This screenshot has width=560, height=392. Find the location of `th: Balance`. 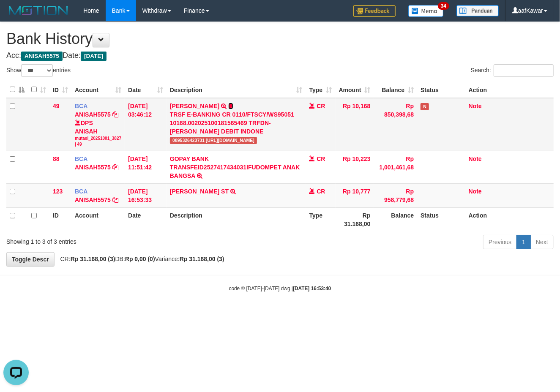

th: Balance is located at coordinates (395, 219).